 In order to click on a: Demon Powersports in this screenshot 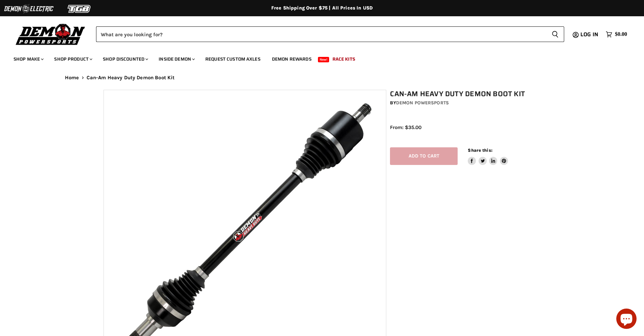, I will do `click(422, 103)`.